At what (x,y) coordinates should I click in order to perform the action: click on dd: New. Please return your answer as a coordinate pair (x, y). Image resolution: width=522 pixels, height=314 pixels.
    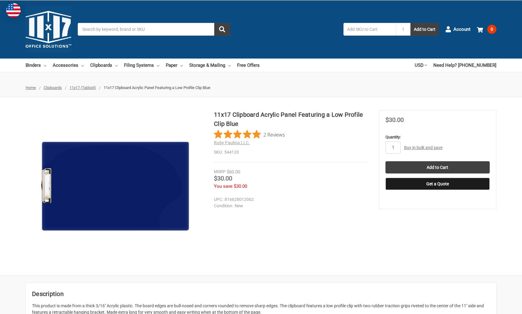
    Looking at the image, I should click on (290, 206).